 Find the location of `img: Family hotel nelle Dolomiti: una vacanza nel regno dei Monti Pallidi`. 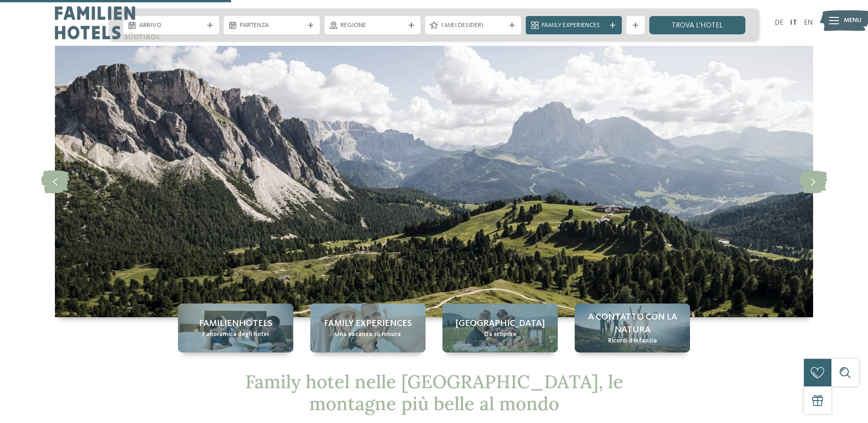

img: Family hotel nelle Dolomiti: una vacanza nel regno dei Monti Pallidi is located at coordinates (434, 181).